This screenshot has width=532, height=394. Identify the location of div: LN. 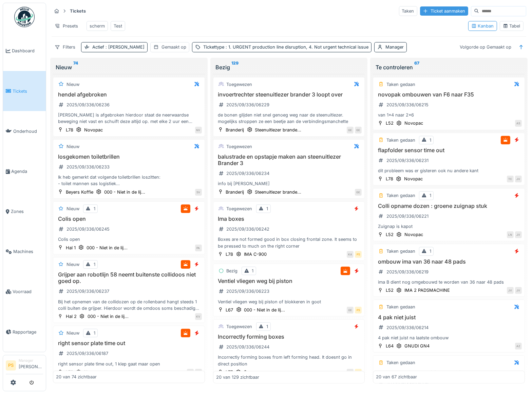
(510, 234).